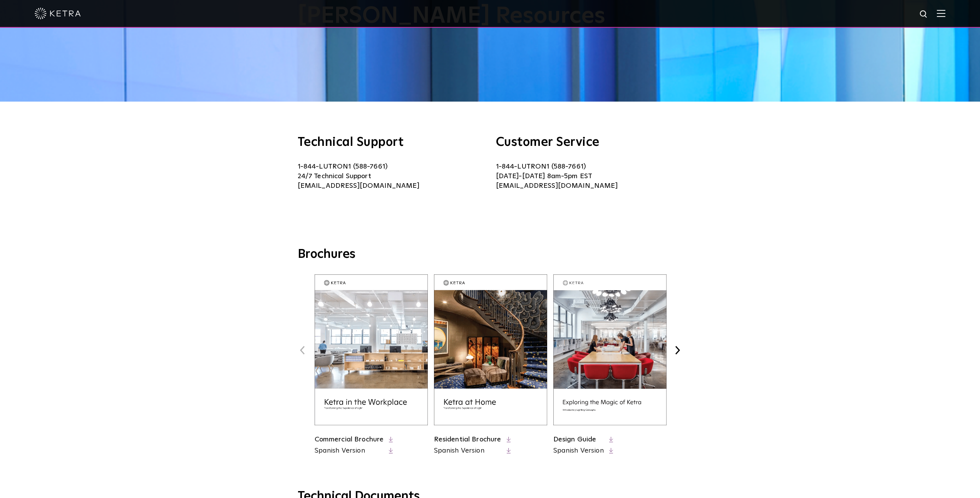 Image resolution: width=980 pixels, height=498 pixels. What do you see at coordinates (390, 176) in the screenshot?
I see `p: 1-844-LUTRON1 (588-7661) 24/7 Technical Support` at bounding box center [390, 176].